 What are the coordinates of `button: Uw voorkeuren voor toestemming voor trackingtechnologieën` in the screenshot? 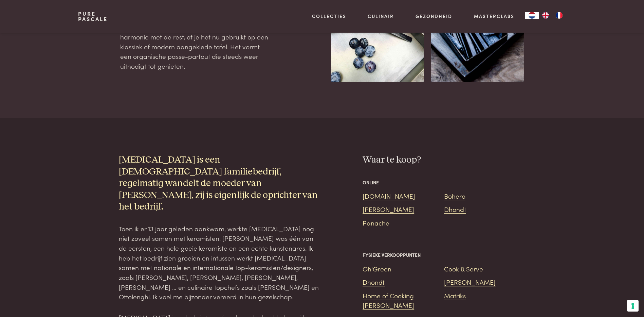 It's located at (633, 306).